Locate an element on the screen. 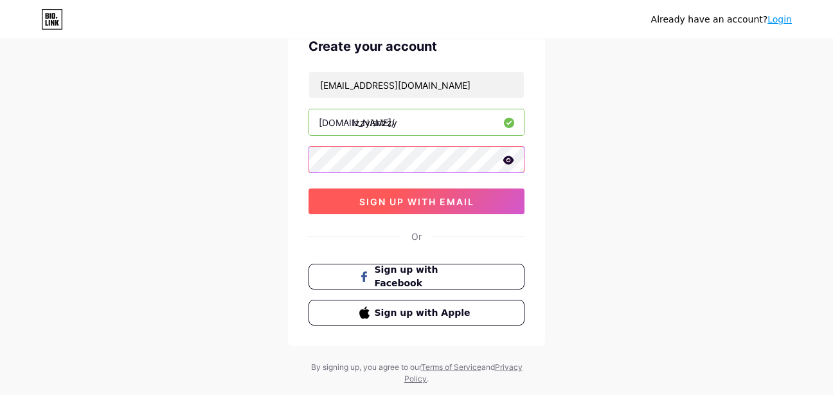 This screenshot has height=395, width=833. a: Sign up with Apple is located at coordinates (416, 312).